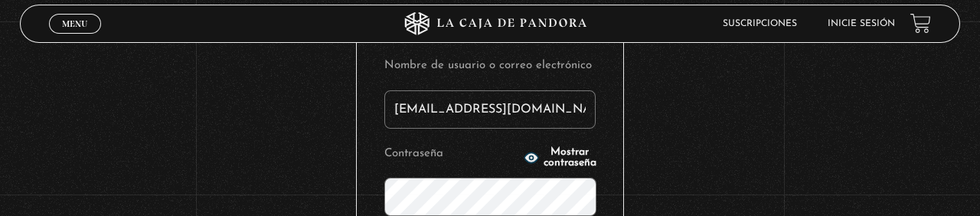 The width and height of the screenshot is (980, 216). What do you see at coordinates (490, 66) in the screenshot?
I see `label: Nombre de usuario o correo electrónico` at bounding box center [490, 66].